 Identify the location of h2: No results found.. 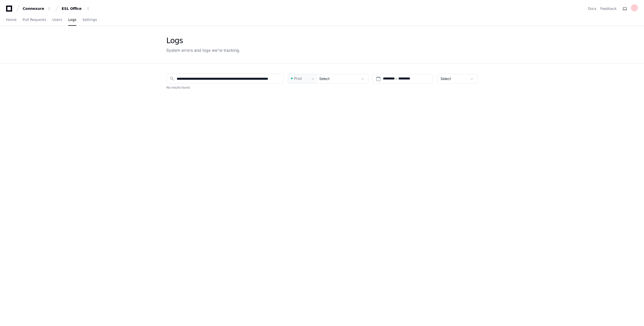
(322, 88).